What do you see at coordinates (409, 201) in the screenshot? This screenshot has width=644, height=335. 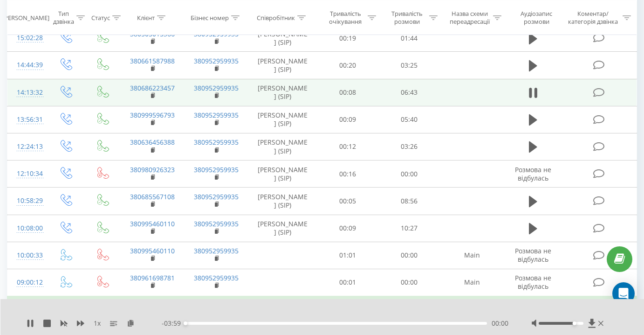 I see `td: 08:56` at bounding box center [409, 201].